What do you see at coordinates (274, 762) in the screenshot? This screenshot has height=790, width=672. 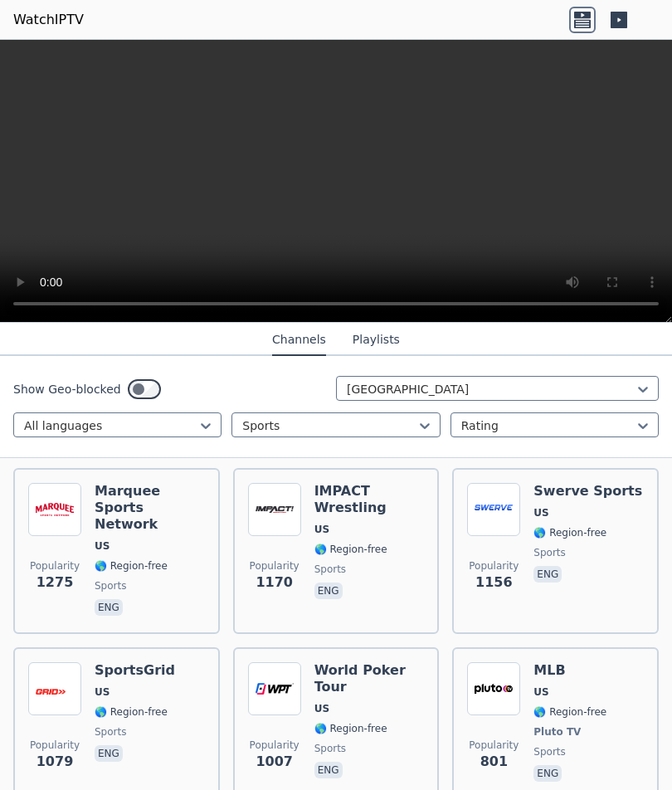 I see `span: 1007` at bounding box center [274, 762].